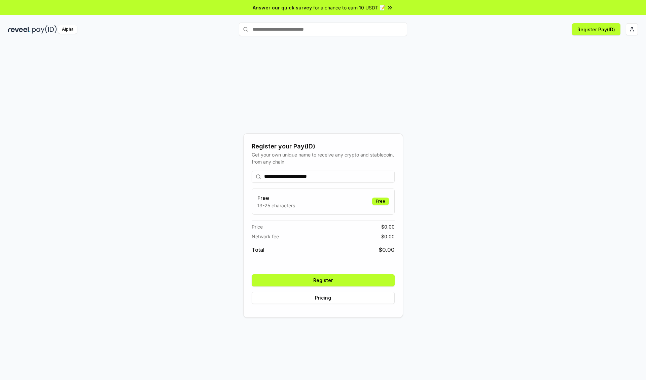 The height and width of the screenshot is (380, 646). What do you see at coordinates (44, 29) in the screenshot?
I see `img: pay_id` at bounding box center [44, 29].